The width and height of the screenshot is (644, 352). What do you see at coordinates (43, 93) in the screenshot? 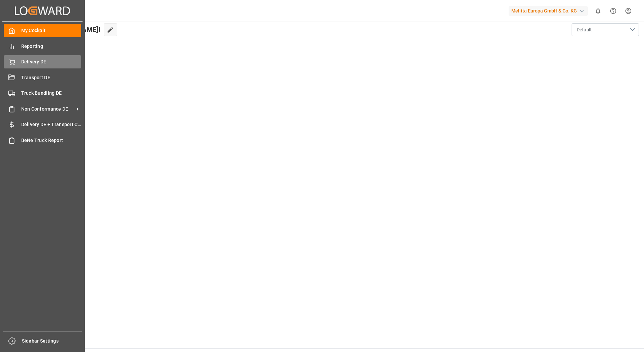
I see `a: Truck Bundling DE` at bounding box center [43, 93].